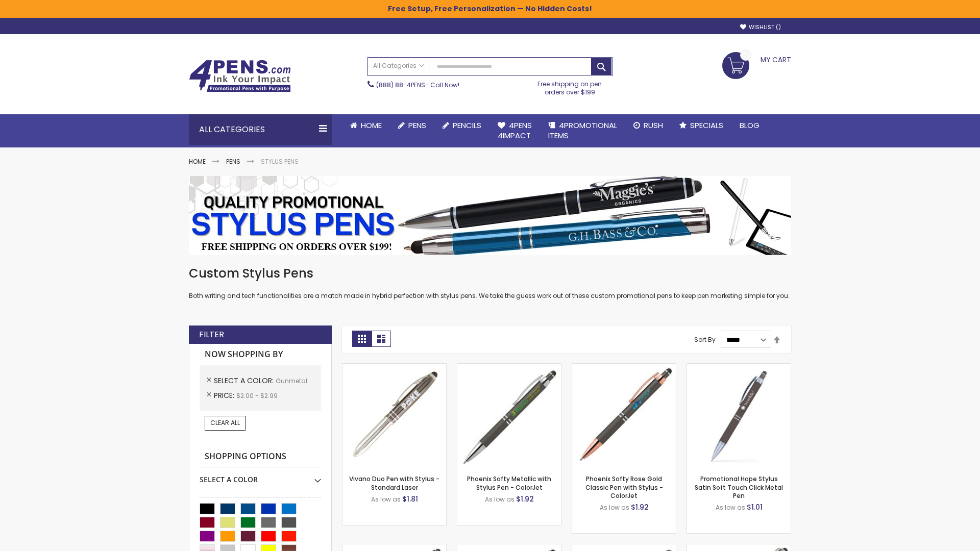  Describe the element at coordinates (417, 85) in the screenshot. I see `span: - Call Now!` at that location.